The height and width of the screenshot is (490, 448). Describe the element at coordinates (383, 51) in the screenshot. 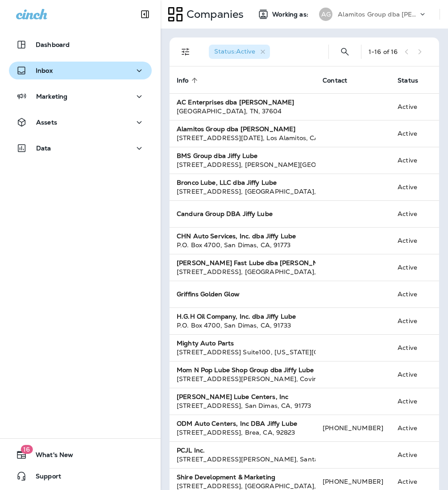

I see `div: 1 - 16 of 16` at that location.